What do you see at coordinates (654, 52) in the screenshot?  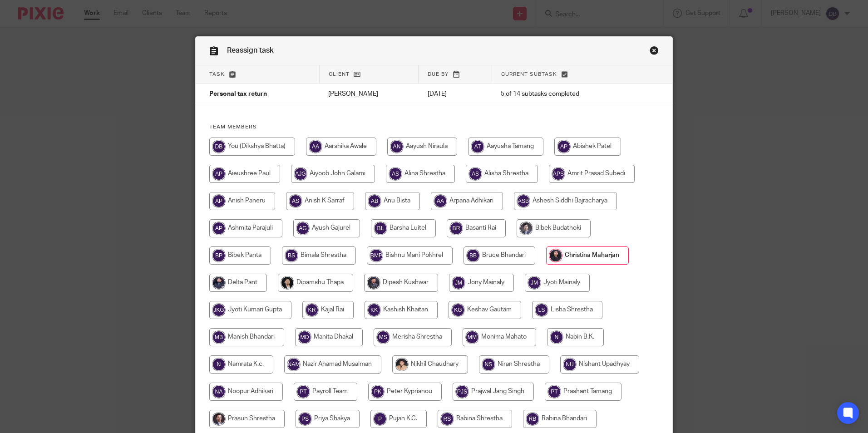 I see `a: Close this dialog window` at bounding box center [654, 52].